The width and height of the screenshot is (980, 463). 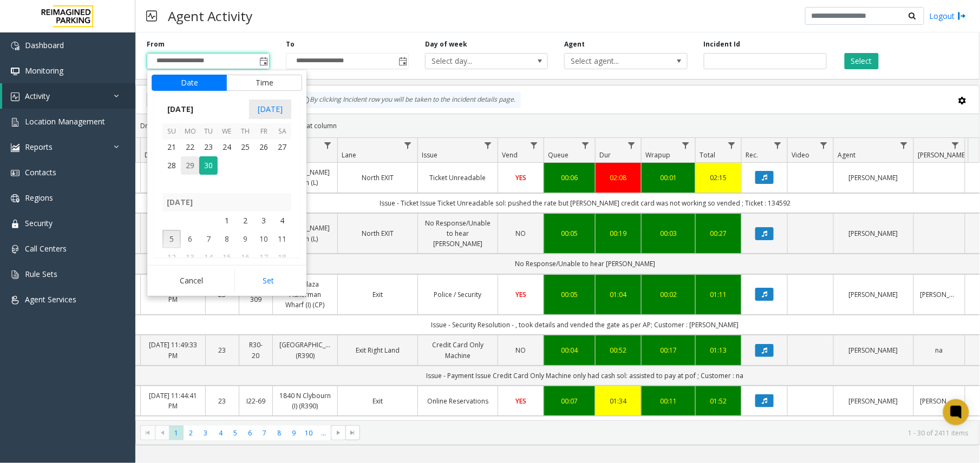 What do you see at coordinates (618, 401) in the screenshot?
I see `a: 01:34` at bounding box center [618, 401].